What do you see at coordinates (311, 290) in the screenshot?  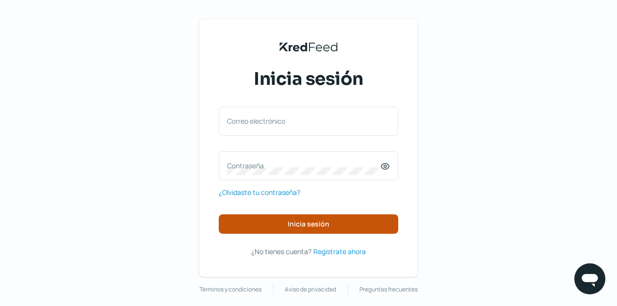 I see `span: Aviso de privacidad` at bounding box center [311, 290].